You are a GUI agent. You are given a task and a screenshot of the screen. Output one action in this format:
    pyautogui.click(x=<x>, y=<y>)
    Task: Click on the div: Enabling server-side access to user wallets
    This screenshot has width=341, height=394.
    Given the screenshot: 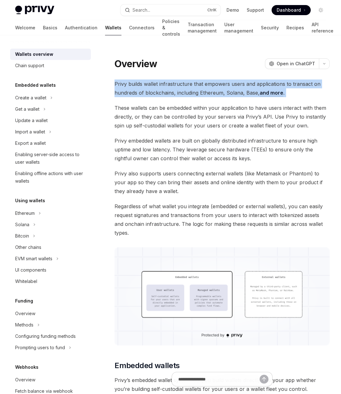 What is the action you would take?
    pyautogui.click(x=51, y=158)
    